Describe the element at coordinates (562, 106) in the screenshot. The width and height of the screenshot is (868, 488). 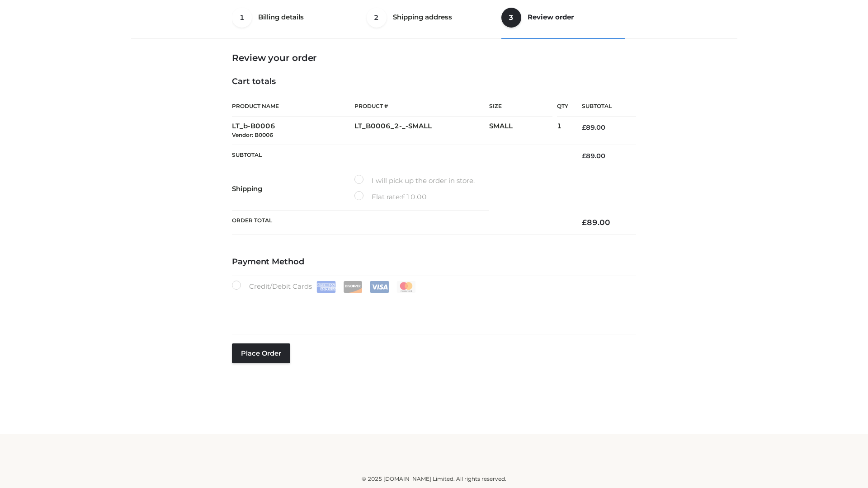
I see `th: Qty` at that location.